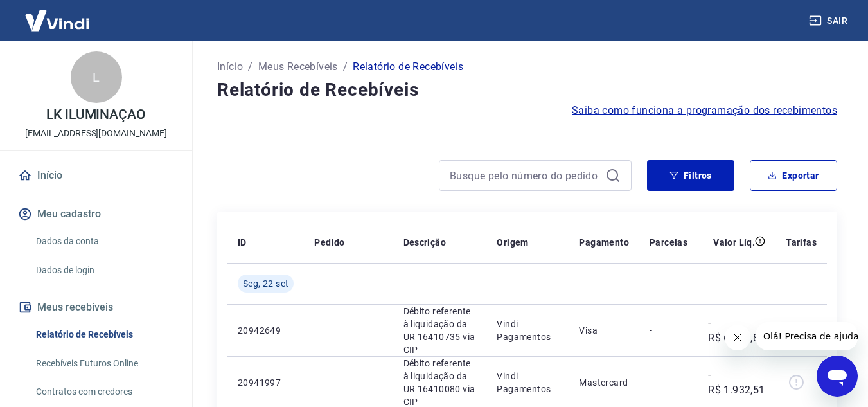 Image resolution: width=868 pixels, height=407 pixels. What do you see at coordinates (96, 307) in the screenshot?
I see `button: Meus recebíveis` at bounding box center [96, 307].